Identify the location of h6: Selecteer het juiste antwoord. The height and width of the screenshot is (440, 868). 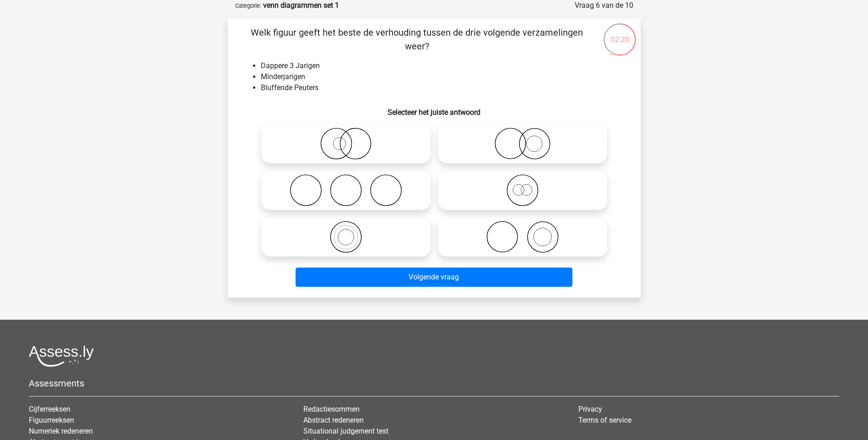
(434, 108).